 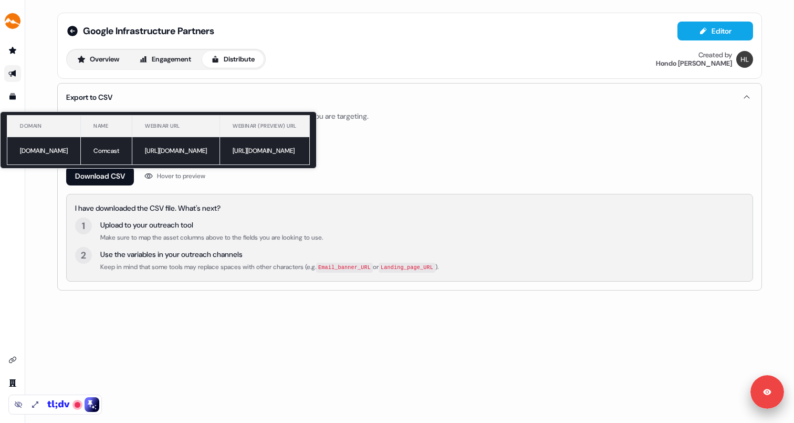 I want to click on button: Distribute, so click(x=233, y=59).